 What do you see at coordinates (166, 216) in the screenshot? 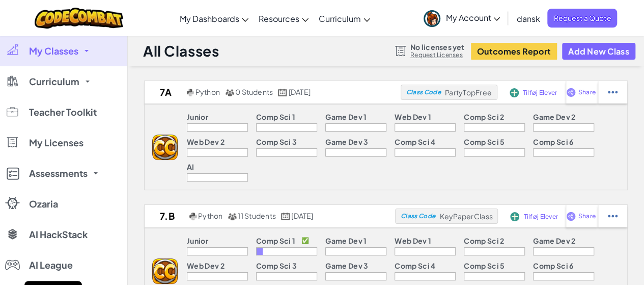
I see `h2: 7.b` at bounding box center [166, 216].